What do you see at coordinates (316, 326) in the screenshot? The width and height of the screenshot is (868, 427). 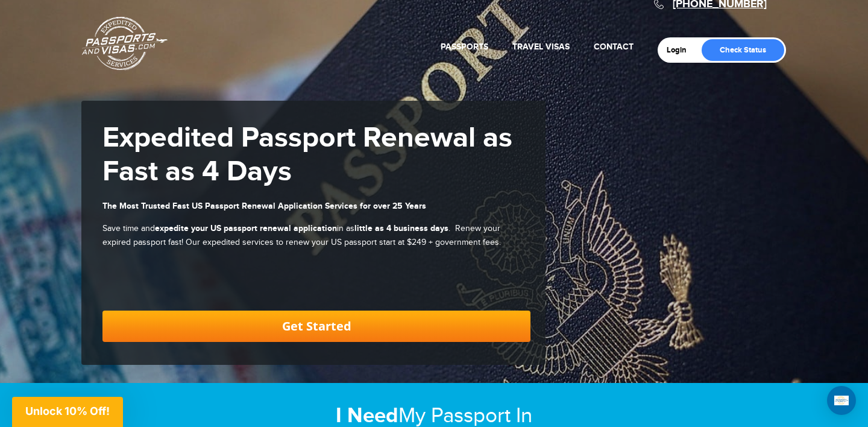 I see `a: Get Started` at bounding box center [316, 326].